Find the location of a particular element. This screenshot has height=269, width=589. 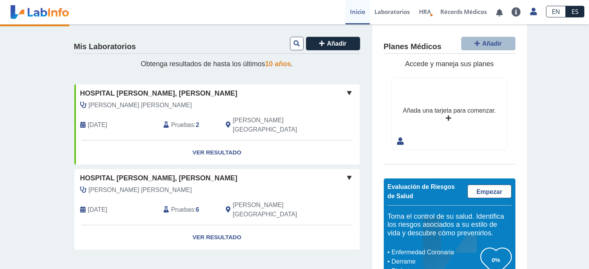

h5: Toma el control de su salud. Identifica los riesgos asociados a su estilo de vida y descubre cómo... is located at coordinates (450, 225).